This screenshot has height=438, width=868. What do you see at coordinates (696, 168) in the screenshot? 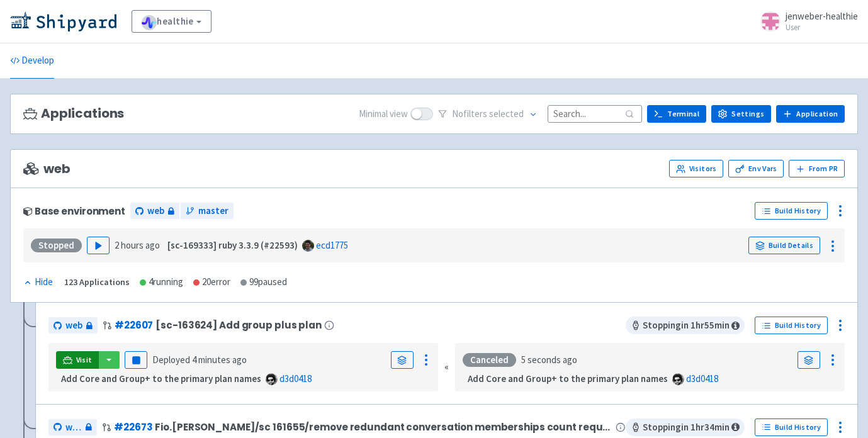
I see `a: Visitors` at bounding box center [696, 168].